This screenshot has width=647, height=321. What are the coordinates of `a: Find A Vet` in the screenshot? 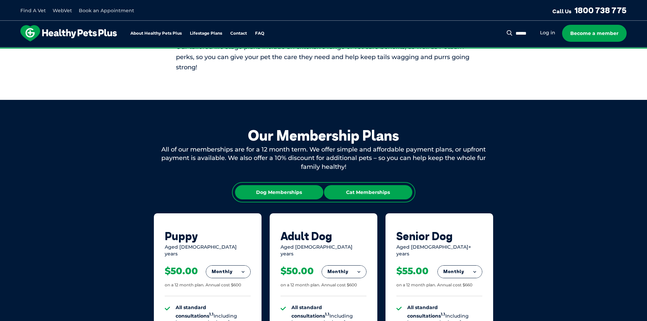 It's located at (33, 11).